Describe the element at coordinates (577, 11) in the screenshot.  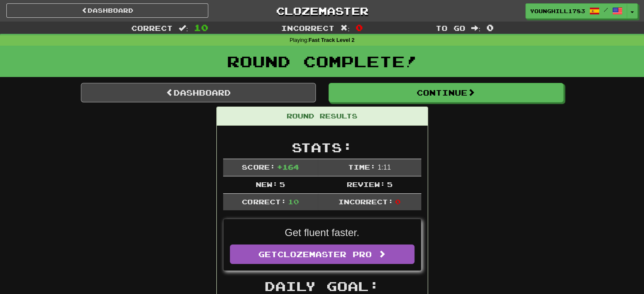
I see `a: YoungHill1783 /` at that location.